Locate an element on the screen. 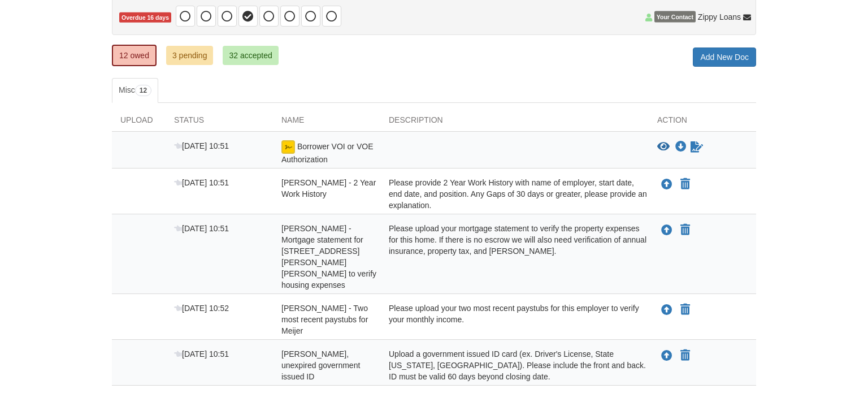 Image resolution: width=868 pixels, height=393 pixels. button: Declare Brittany Schultz - Mortgage statement for 1717 Emily Sue Ct Indianapolis IN 46234 to veri... is located at coordinates (685, 230).